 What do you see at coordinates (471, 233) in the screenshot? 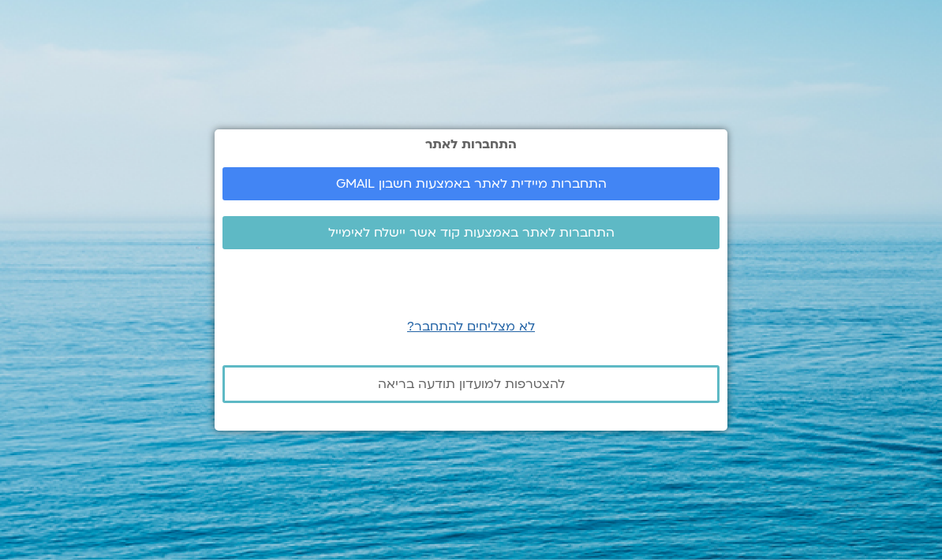
I see `span: התחברות לאתר באמצעות קוד אשר יישלח לאימייל` at bounding box center [471, 233].